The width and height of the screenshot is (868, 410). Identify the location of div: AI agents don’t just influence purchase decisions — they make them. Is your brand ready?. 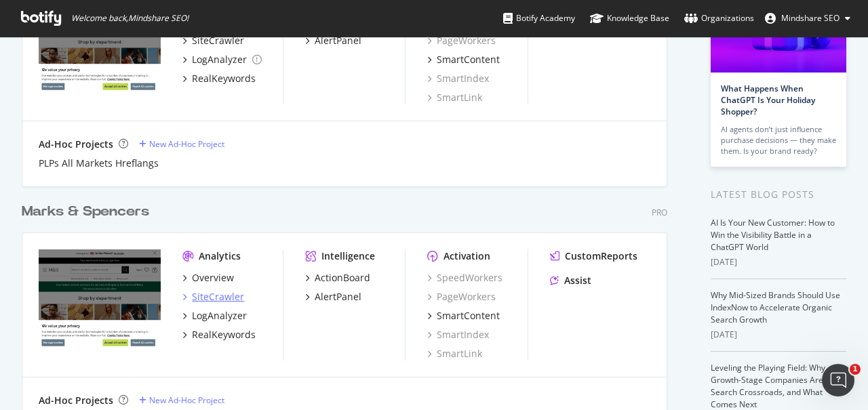
(779, 141).